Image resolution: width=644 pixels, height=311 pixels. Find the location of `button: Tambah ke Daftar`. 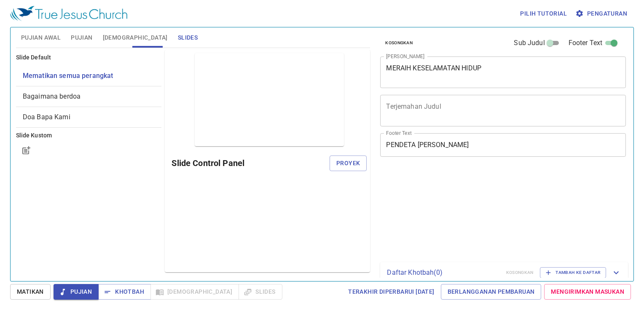

button: Tambah ke Daftar is located at coordinates (572, 273).